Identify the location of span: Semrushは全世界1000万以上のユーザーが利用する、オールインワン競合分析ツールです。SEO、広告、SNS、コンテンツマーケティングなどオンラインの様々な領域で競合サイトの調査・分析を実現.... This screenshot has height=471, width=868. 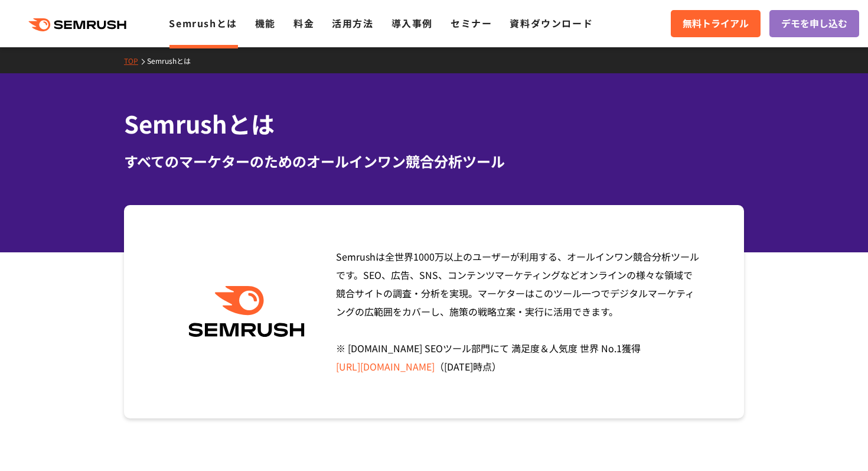
(517, 311).